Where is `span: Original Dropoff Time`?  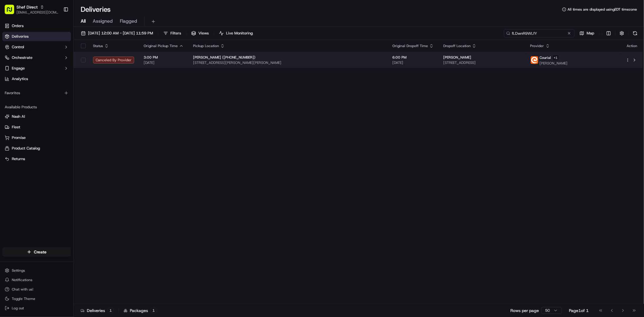
span: Original Dropoff Time is located at coordinates (410, 46).